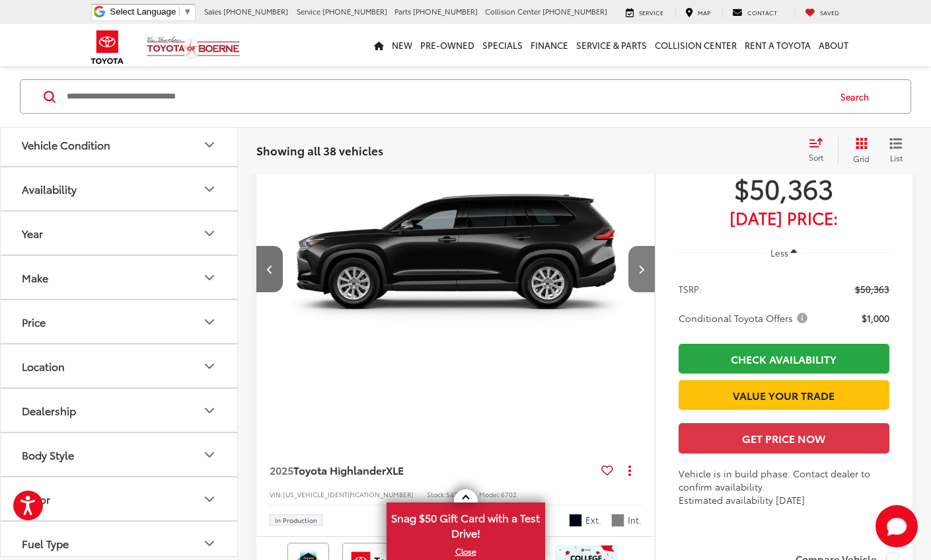  Describe the element at coordinates (576, 520) in the screenshot. I see `span: Midnight Black Metallic` at that location.